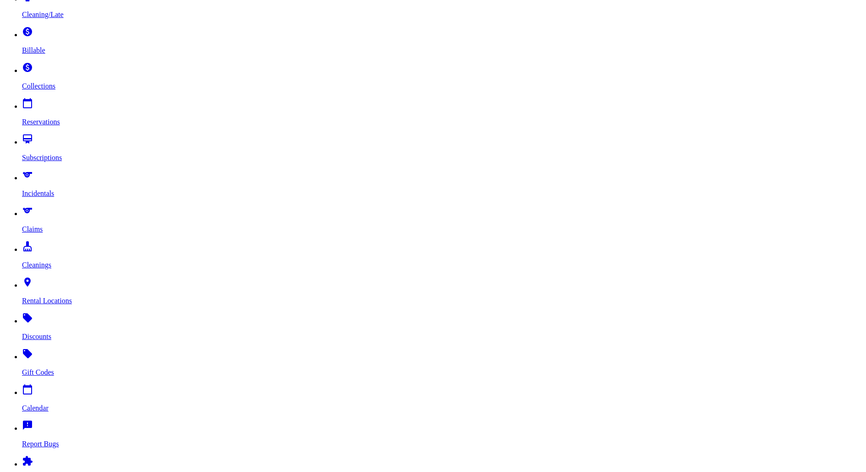  I want to click on i: extension, so click(27, 461).